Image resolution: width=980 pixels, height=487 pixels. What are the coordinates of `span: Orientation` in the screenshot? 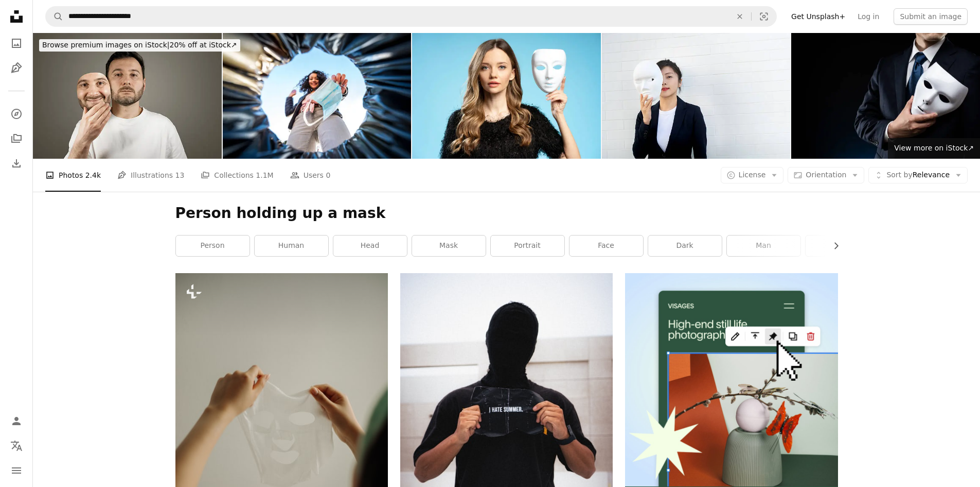 It's located at (826, 174).